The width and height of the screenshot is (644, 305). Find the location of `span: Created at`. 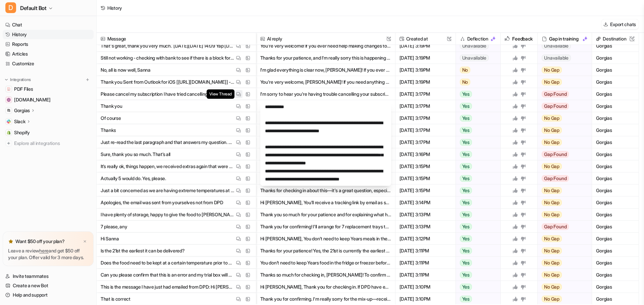

span: Created at is located at coordinates (426, 39).